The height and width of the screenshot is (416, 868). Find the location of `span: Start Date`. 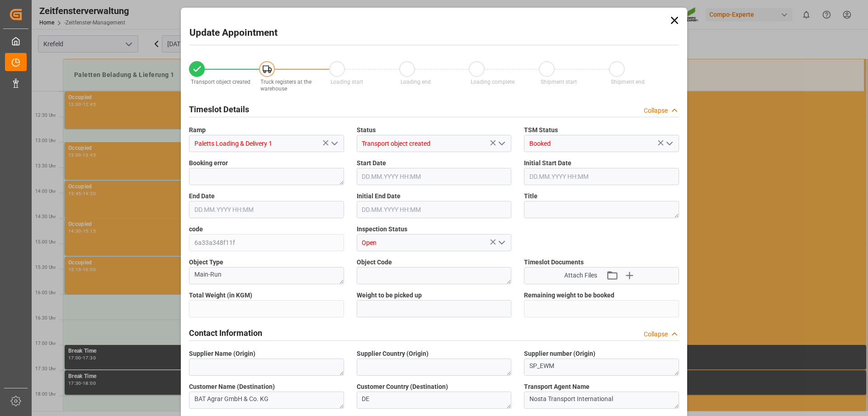

span: Start Date is located at coordinates (371, 163).